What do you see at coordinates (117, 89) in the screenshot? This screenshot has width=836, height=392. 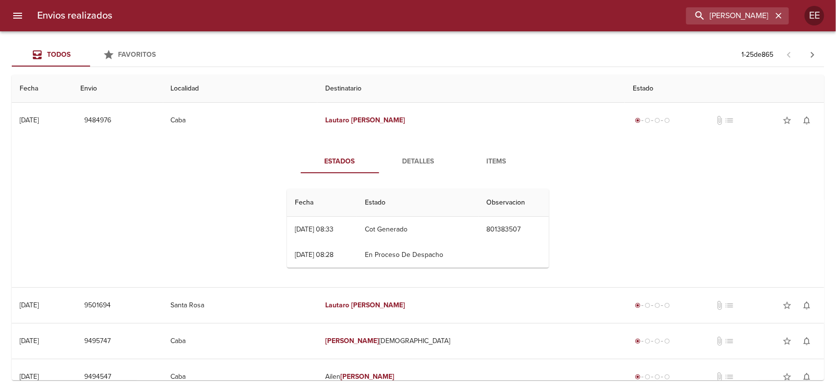 I see `th: Envio` at bounding box center [117, 89].